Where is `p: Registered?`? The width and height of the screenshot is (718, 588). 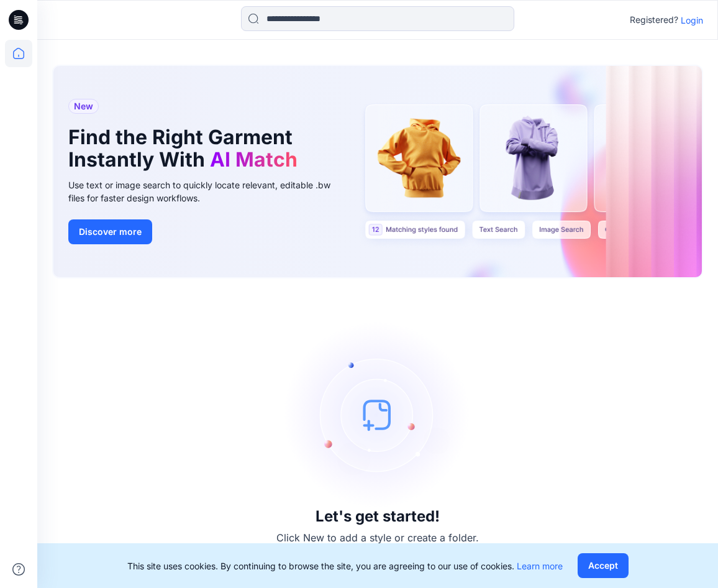
p: Registered? is located at coordinates (654, 20).